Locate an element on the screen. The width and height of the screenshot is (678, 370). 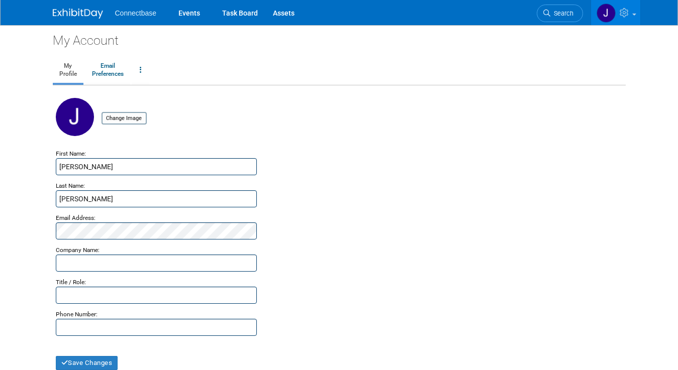
small: Last Name: is located at coordinates (70, 186).